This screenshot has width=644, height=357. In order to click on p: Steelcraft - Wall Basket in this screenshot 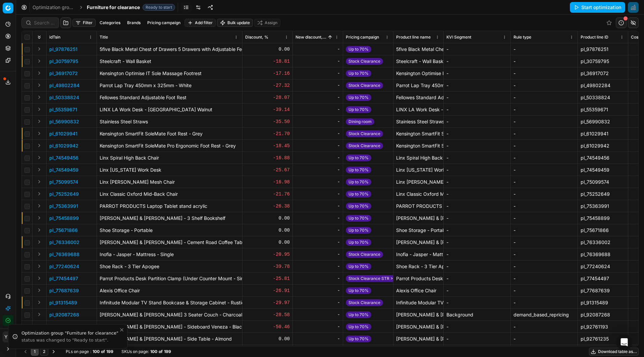, I will do `click(169, 61)`.